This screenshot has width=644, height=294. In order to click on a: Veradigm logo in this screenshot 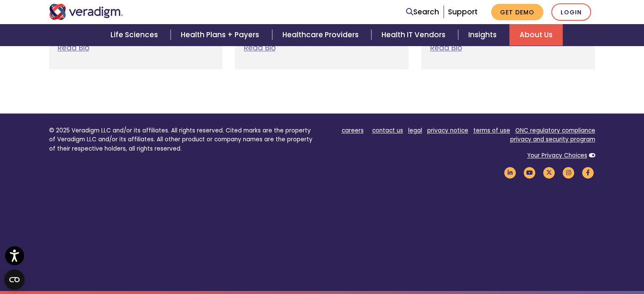, I will do `click(86, 12)`.